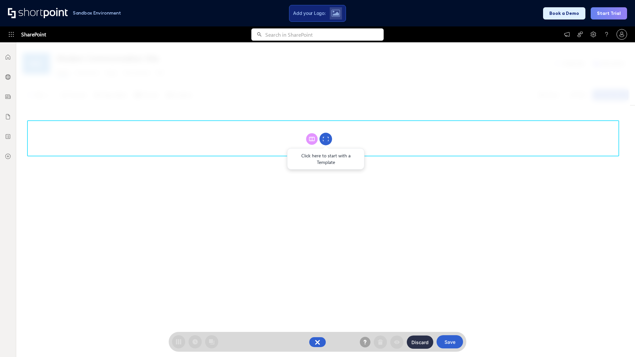 This screenshot has height=357, width=635. I want to click on span: Add your Logo:, so click(309, 13).